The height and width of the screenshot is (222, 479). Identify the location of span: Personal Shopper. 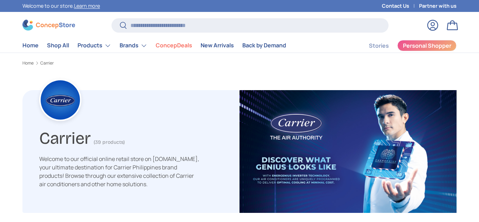
(427, 46).